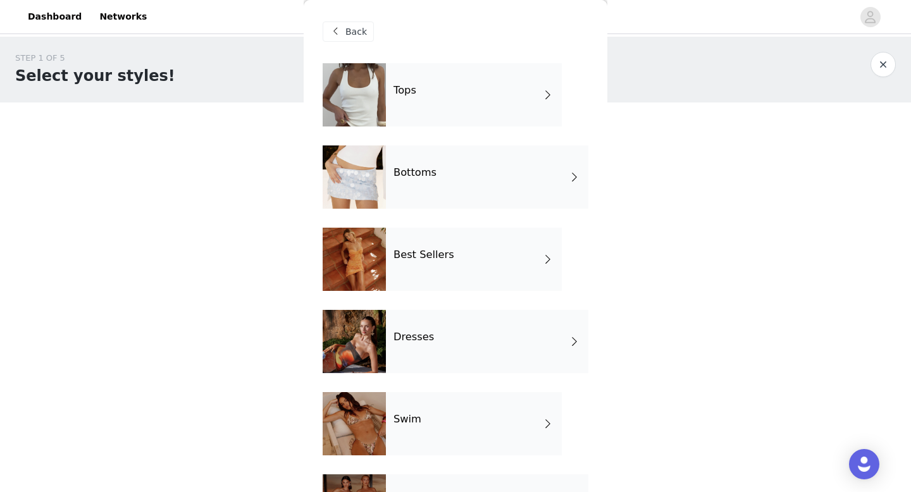 Image resolution: width=911 pixels, height=492 pixels. Describe the element at coordinates (95, 76) in the screenshot. I see `h1: Select your styles!` at that location.